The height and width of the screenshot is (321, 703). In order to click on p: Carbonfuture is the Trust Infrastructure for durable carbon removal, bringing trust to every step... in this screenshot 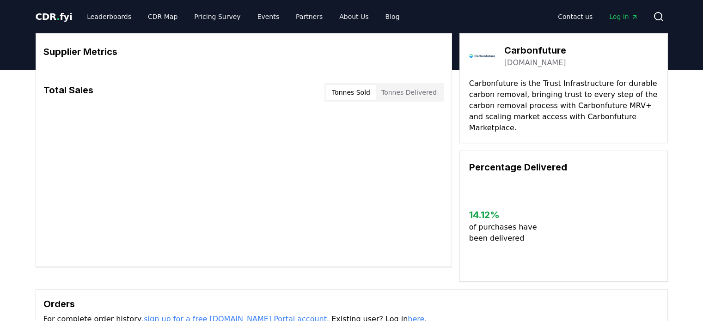, I will do `click(564, 106)`.